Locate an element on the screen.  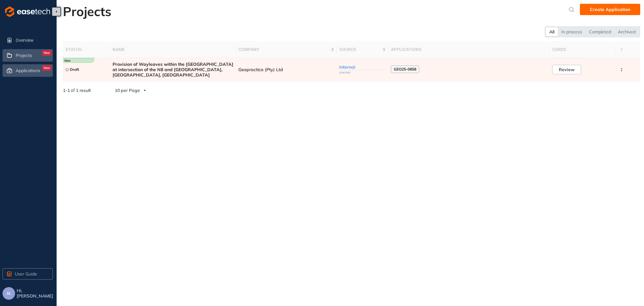
h2: Projects is located at coordinates (87, 11).